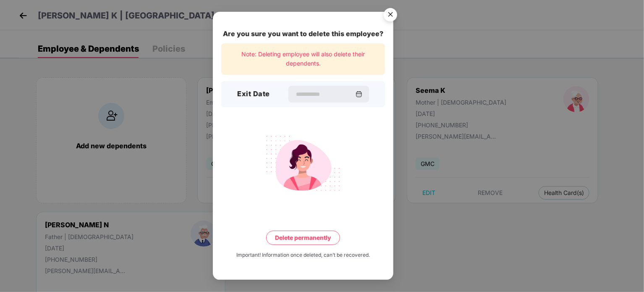 This screenshot has height=292, width=644. Describe the element at coordinates (254, 94) in the screenshot. I see `h3: Exit Date` at that location.